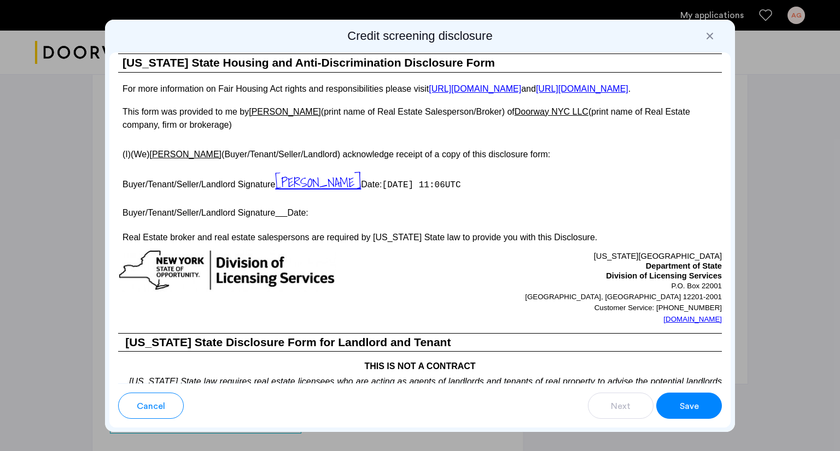 The height and width of the screenshot is (451, 840). I want to click on span: Next, so click(620, 407).